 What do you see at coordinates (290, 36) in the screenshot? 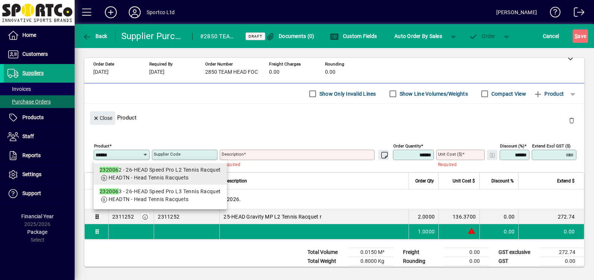
I see `span: Documents (0)` at bounding box center [290, 36].